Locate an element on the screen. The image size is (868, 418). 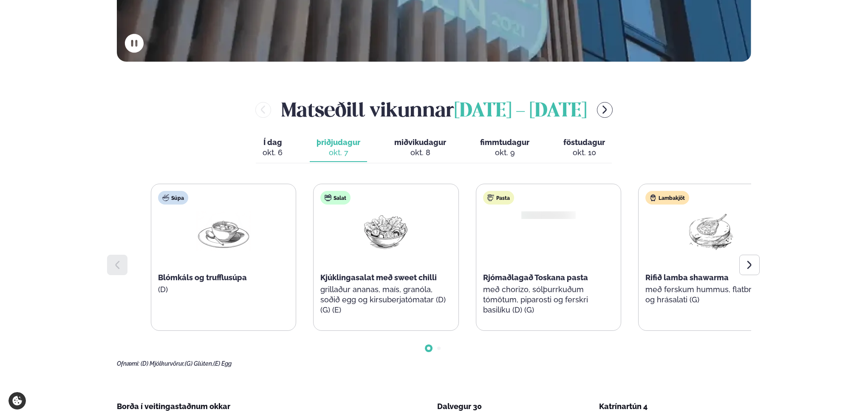
button: menu-btn-right is located at coordinates (605, 110).